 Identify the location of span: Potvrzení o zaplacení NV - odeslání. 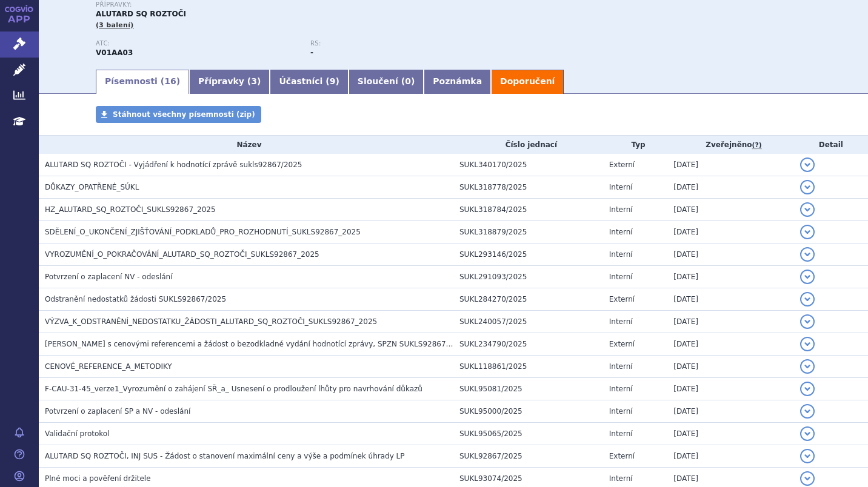
(108, 277).